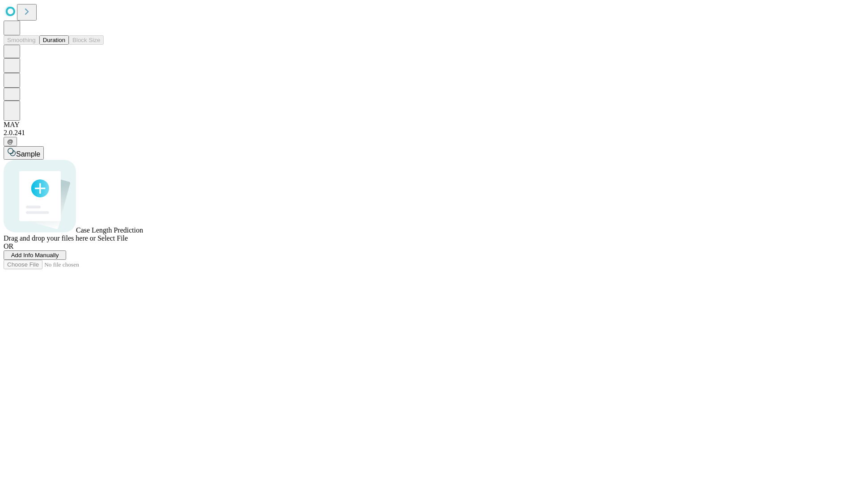 Image resolution: width=858 pixels, height=483 pixels. What do you see at coordinates (429, 125) in the screenshot?
I see `div: MAY` at bounding box center [429, 125].